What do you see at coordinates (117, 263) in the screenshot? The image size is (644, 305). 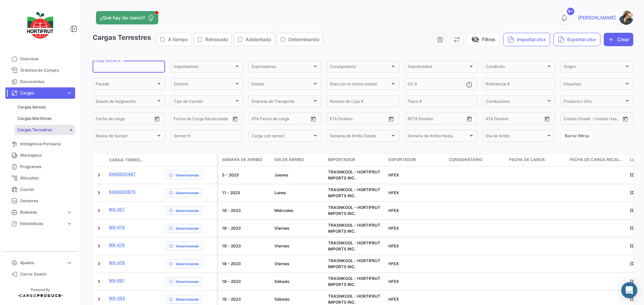 I see `a: MX-478` at bounding box center [117, 263].